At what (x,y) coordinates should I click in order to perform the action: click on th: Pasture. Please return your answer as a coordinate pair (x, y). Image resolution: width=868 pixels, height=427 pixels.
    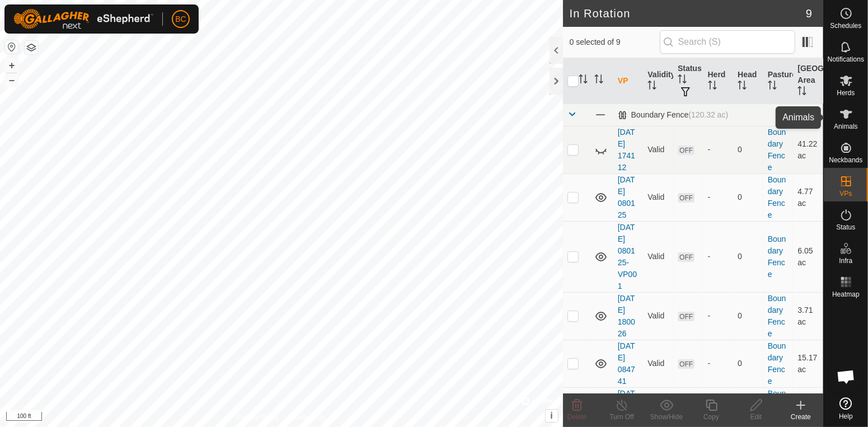
    Looking at the image, I should click on (779, 81).